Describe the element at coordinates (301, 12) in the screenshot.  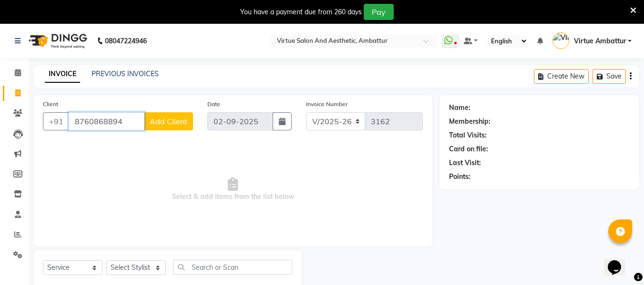
I see `div: You have a payment due from 260 days` at that location.